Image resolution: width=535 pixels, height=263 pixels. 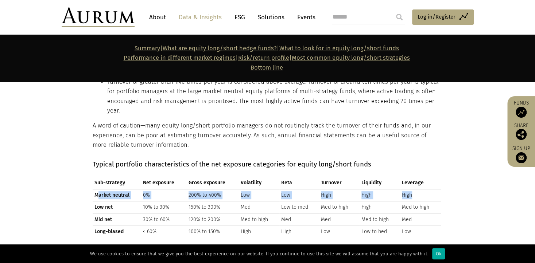 What do you see at coordinates (521, 158) in the screenshot?
I see `img: Sign up to our newsletter` at bounding box center [521, 158].